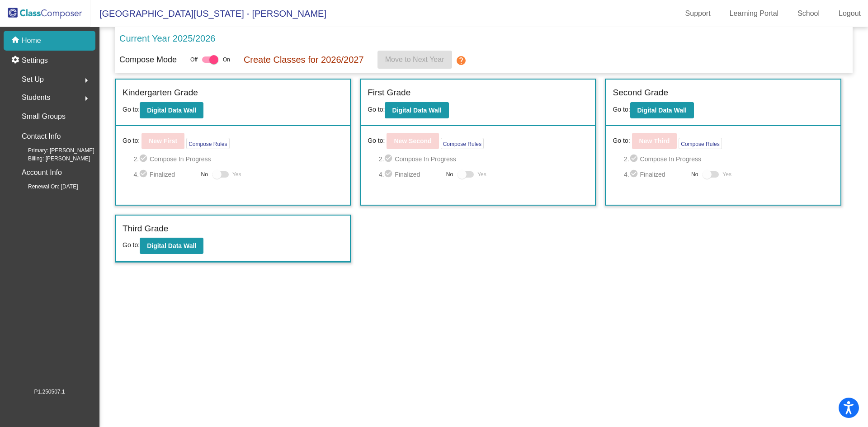 Image resolution: width=868 pixels, height=427 pixels. What do you see at coordinates (36, 98) in the screenshot?
I see `span: Students` at bounding box center [36, 98].